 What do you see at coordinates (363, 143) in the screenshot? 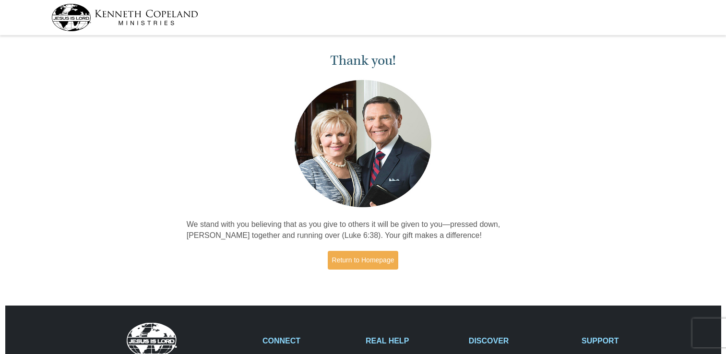
I see `img: Kenneth and Gloria` at bounding box center [363, 143].